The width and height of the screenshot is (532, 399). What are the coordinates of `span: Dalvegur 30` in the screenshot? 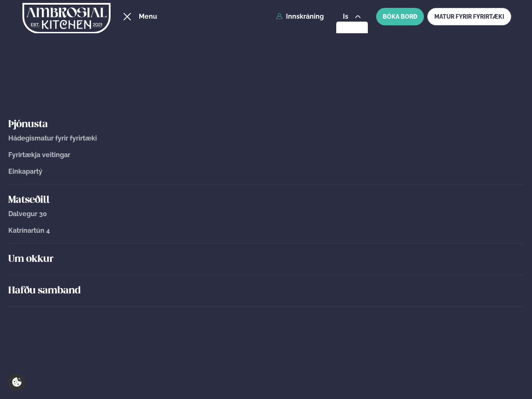 It's located at (28, 214).